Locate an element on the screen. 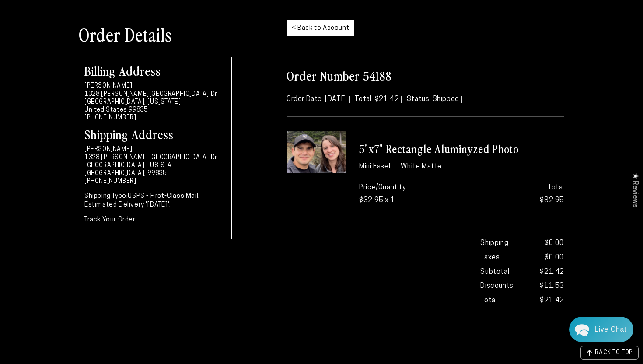  strong: Discounts is located at coordinates (497, 286).